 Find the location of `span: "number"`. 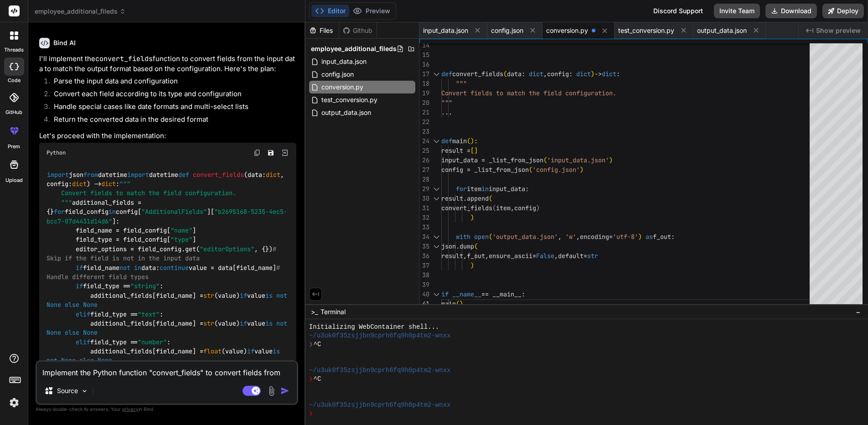

span: "number" is located at coordinates (153, 342).